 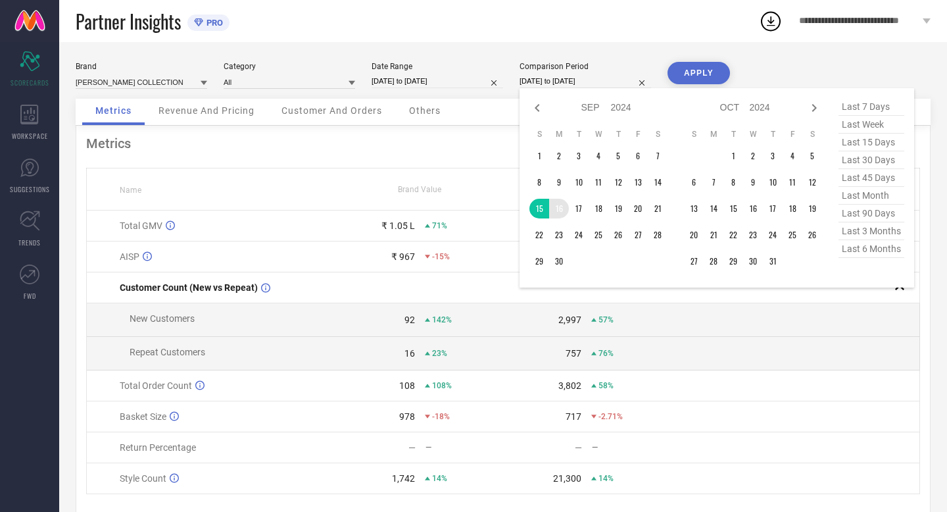 What do you see at coordinates (606, 320) in the screenshot?
I see `span: 57%` at bounding box center [606, 320].